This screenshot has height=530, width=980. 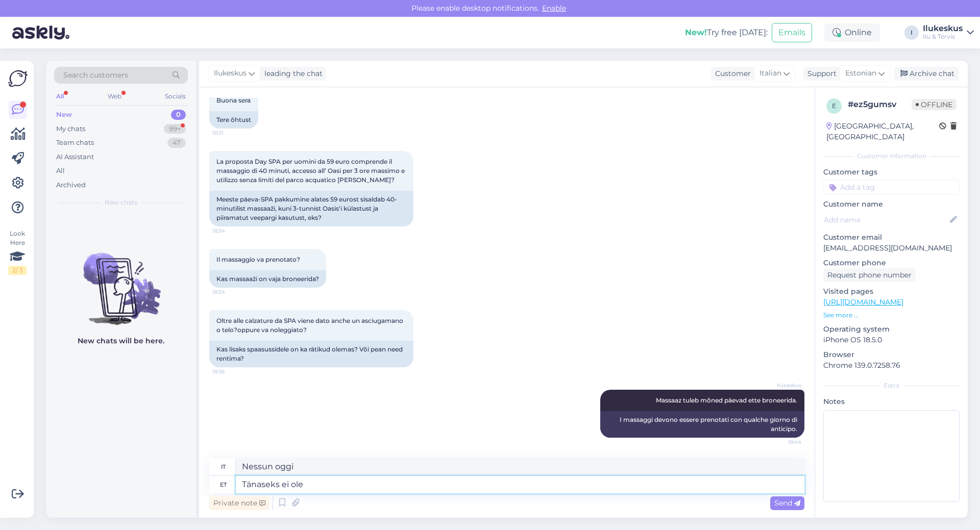 I want to click on span: Massaaz tuleb mõned päevad ette broneerida., so click(x=726, y=400).